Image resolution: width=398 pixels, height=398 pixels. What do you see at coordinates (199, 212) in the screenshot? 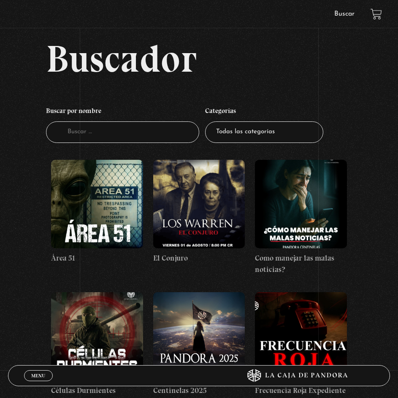
I see `a: El Conjuro` at bounding box center [199, 212].